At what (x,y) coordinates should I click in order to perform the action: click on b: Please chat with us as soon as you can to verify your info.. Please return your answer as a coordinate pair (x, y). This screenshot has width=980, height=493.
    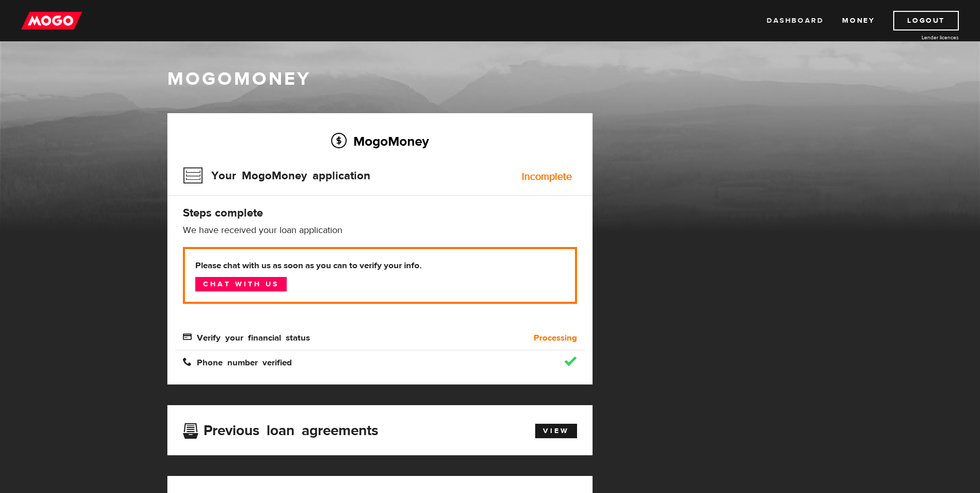
    Looking at the image, I should click on (380, 266).